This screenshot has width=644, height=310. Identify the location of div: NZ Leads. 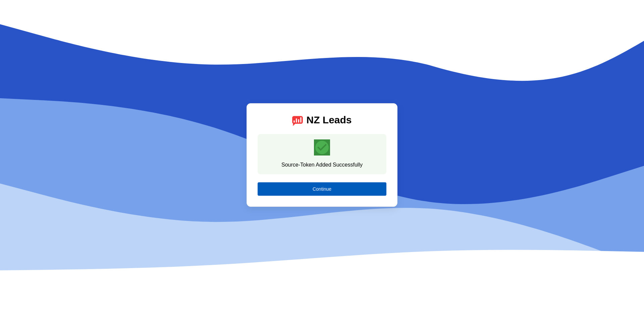
(329, 120).